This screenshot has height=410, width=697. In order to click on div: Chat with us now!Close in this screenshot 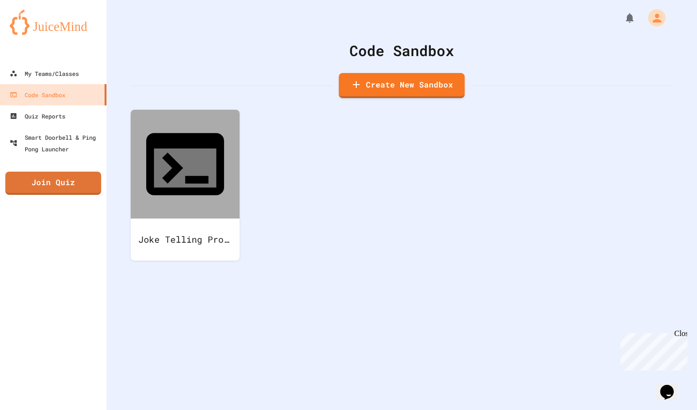, I will do `click(35, 32)`.